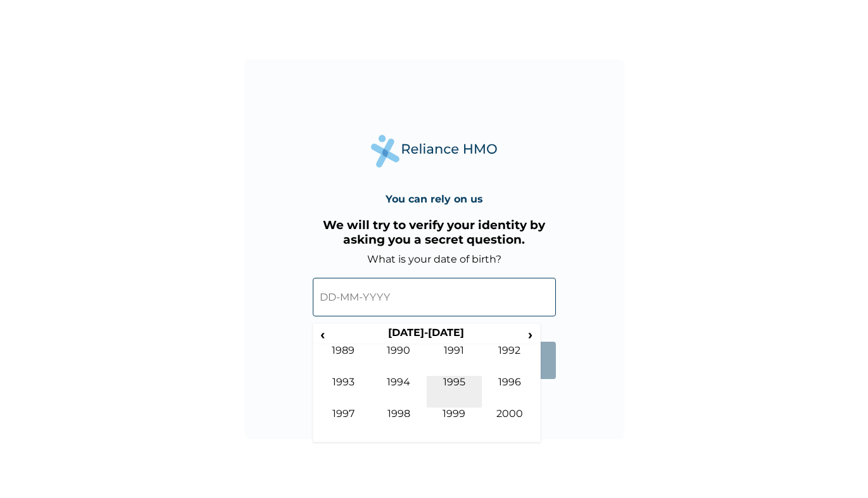  What do you see at coordinates (435, 199) in the screenshot?
I see `h4: You can rely on us` at bounding box center [435, 199].